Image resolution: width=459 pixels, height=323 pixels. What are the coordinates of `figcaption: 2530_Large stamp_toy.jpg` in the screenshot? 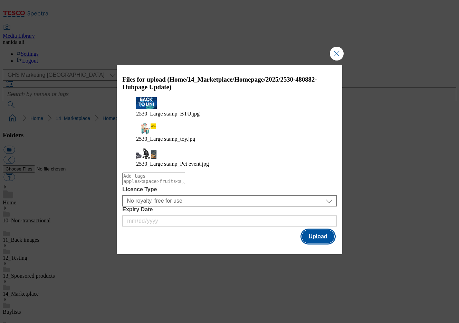 It's located at (229, 139).